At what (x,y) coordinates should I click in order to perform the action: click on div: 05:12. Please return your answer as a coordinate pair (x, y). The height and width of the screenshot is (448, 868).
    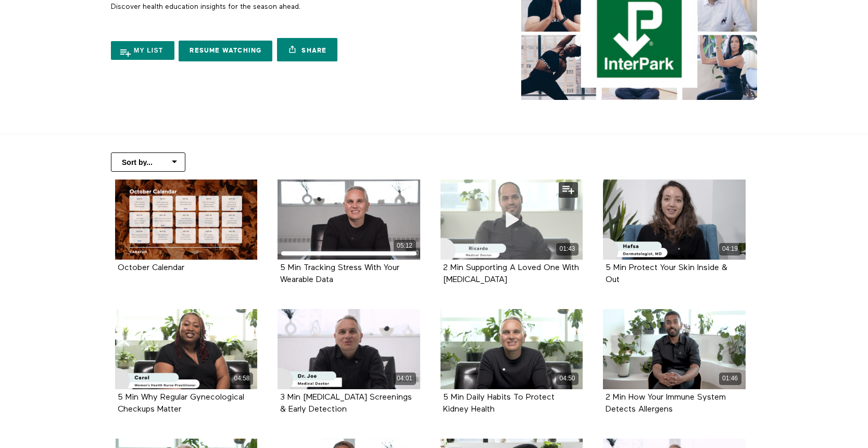
    Looking at the image, I should click on (404, 246).